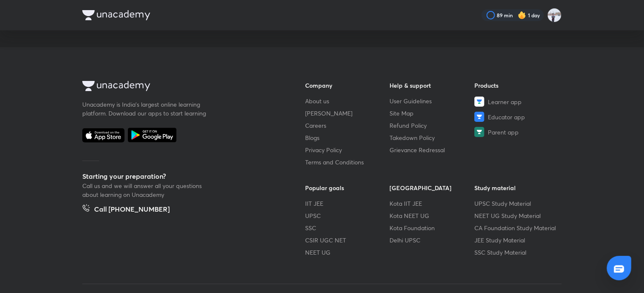 Image resolution: width=644 pixels, height=293 pixels. Describe the element at coordinates (348, 162) in the screenshot. I see `a: Terms and Conditions` at that location.